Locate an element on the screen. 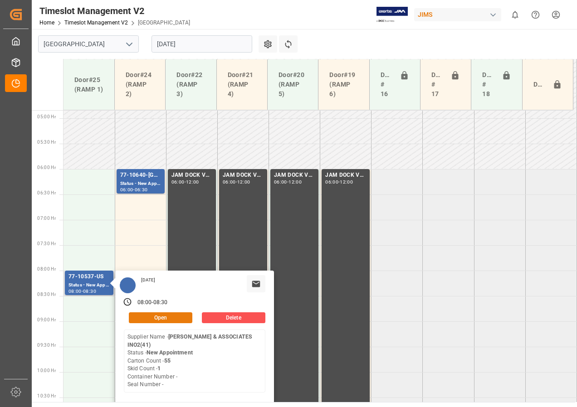  span: 05:30 Hr is located at coordinates (46, 142).